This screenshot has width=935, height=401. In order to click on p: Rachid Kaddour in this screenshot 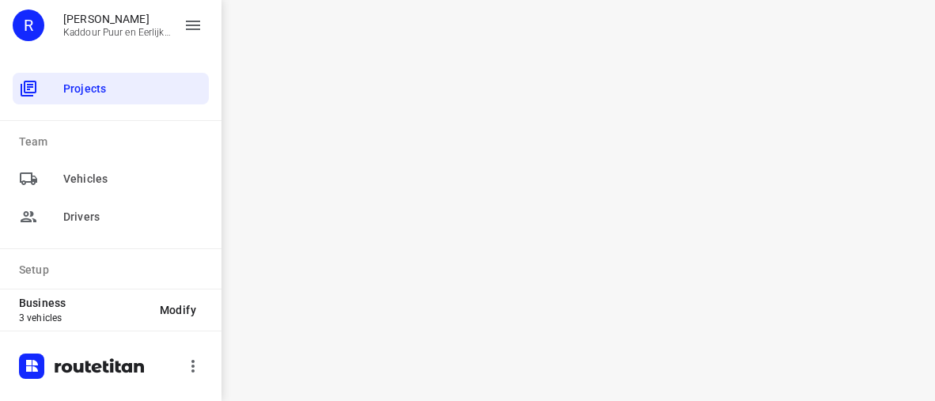, I will do `click(117, 19)`.